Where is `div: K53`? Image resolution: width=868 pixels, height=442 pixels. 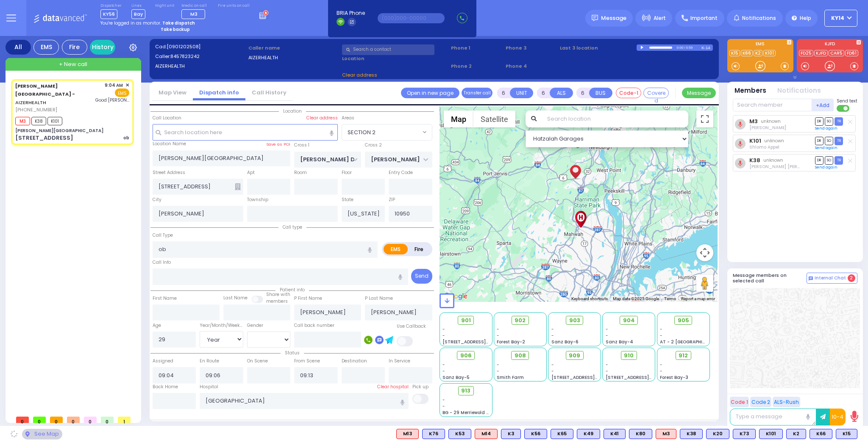
div: K53 is located at coordinates (460, 434).